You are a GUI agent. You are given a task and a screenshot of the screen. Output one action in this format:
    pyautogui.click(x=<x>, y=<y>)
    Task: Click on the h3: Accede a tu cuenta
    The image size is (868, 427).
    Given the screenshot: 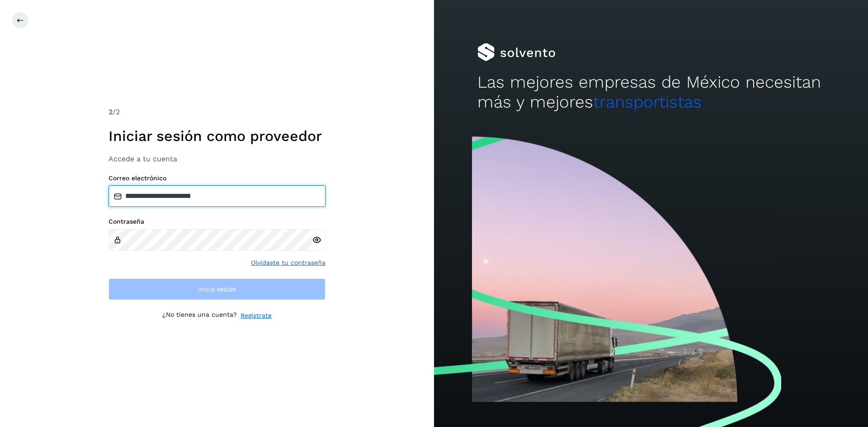 What is the action you would take?
    pyautogui.click(x=217, y=159)
    